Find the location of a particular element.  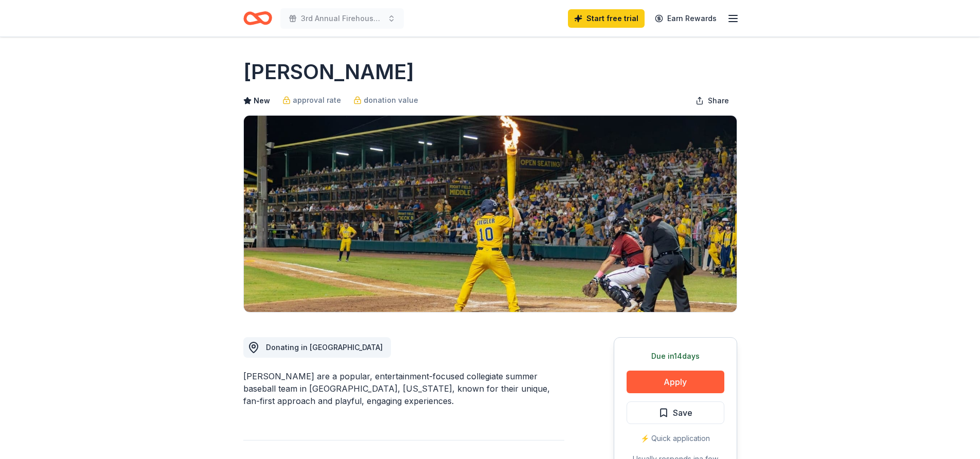

span: donation value is located at coordinates (391, 100).